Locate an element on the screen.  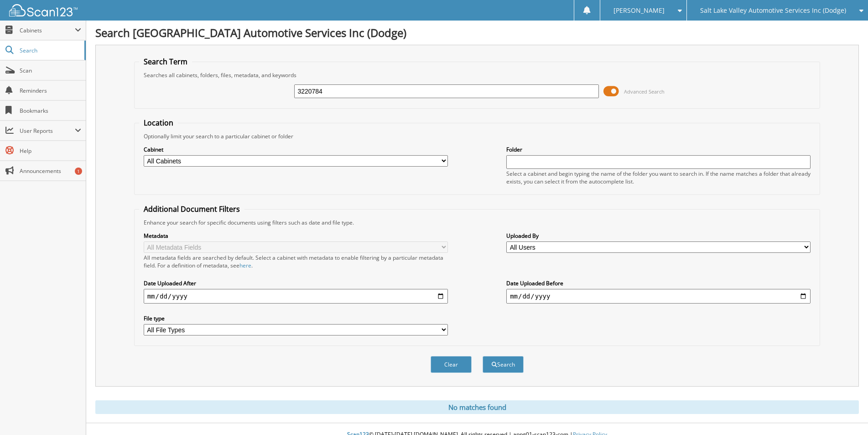
span: Advanced Search is located at coordinates (644, 91).